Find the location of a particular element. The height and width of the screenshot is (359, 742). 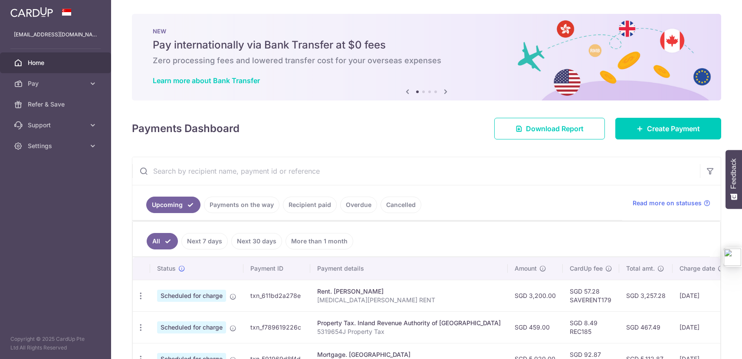

h5: Pay internationally via Bank Transfer at $0 fees is located at coordinates (426, 45).